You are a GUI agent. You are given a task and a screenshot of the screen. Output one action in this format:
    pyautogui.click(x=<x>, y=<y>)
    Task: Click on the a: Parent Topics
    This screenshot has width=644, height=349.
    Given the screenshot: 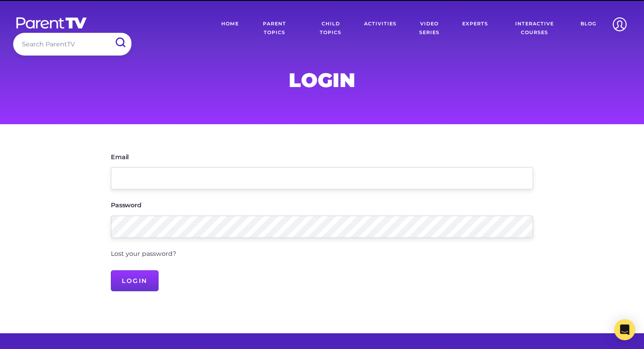 What is the action you would take?
    pyautogui.click(x=275, y=28)
    